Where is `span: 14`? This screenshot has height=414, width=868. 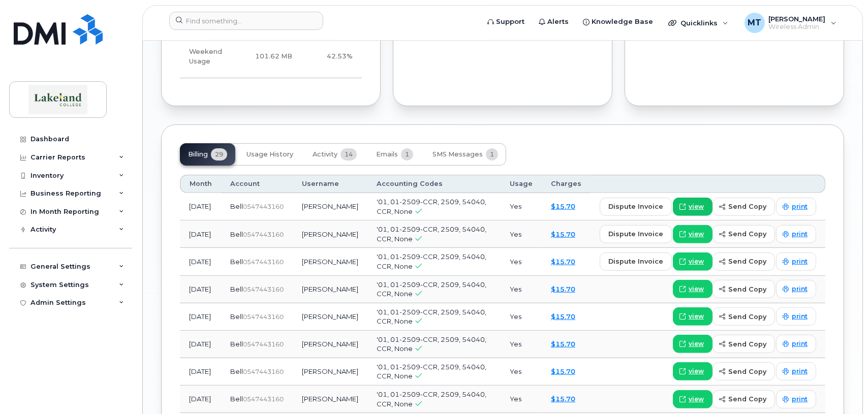 span: 14 is located at coordinates (349, 155).